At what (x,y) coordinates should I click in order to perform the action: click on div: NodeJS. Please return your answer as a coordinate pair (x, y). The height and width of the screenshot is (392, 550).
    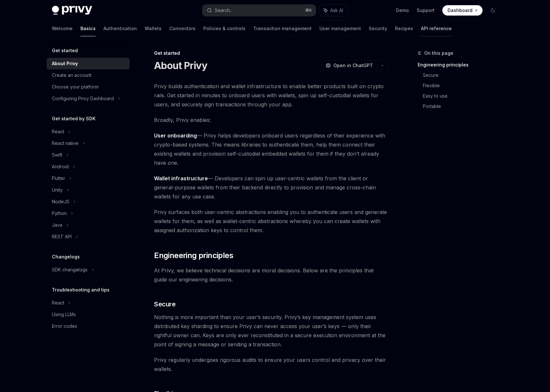
    Looking at the image, I should click on (60, 202).